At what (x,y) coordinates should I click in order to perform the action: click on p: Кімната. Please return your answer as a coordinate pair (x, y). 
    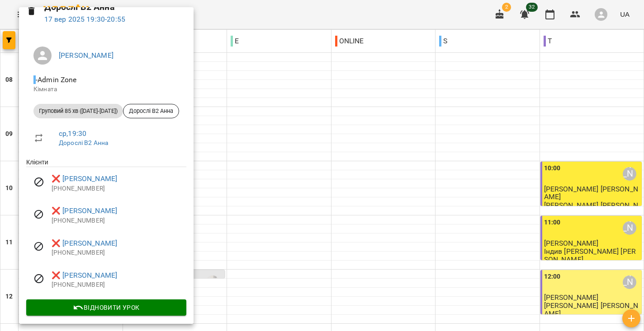
    Looking at the image, I should click on (106, 90).